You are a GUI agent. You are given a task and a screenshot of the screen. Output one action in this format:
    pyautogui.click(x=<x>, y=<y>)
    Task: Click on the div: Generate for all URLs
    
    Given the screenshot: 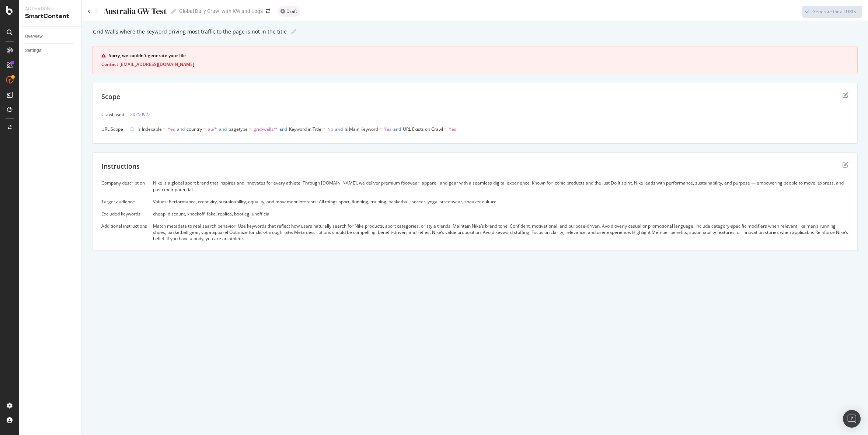 What is the action you would take?
    pyautogui.click(x=834, y=12)
    